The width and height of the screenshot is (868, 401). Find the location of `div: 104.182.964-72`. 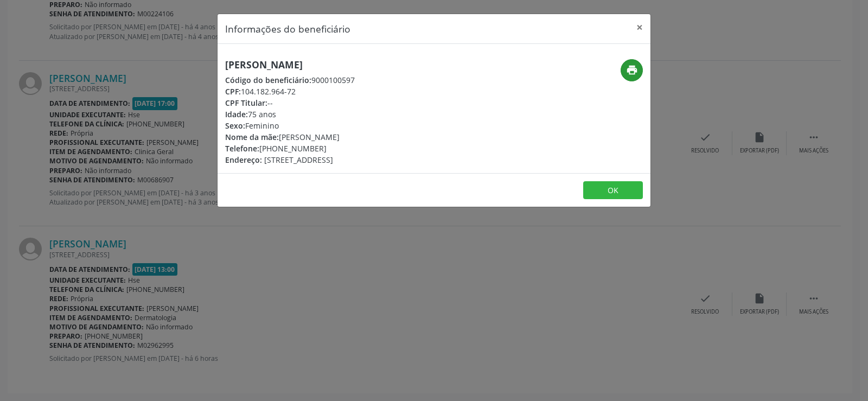

div: 104.182.964-72 is located at coordinates (289, 91).